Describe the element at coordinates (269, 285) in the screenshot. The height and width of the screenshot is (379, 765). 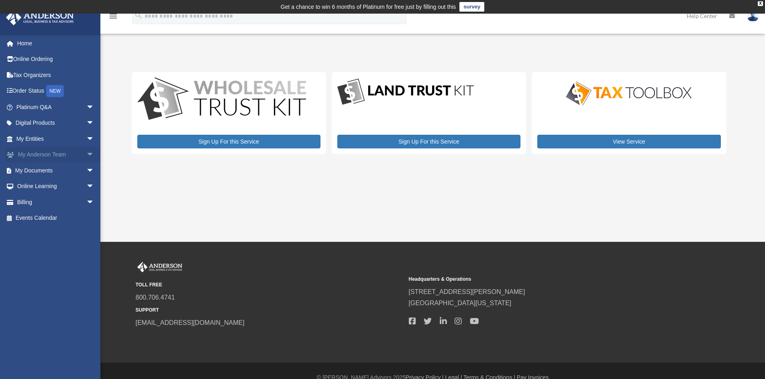
I see `small: TOLL FREE` at that location.